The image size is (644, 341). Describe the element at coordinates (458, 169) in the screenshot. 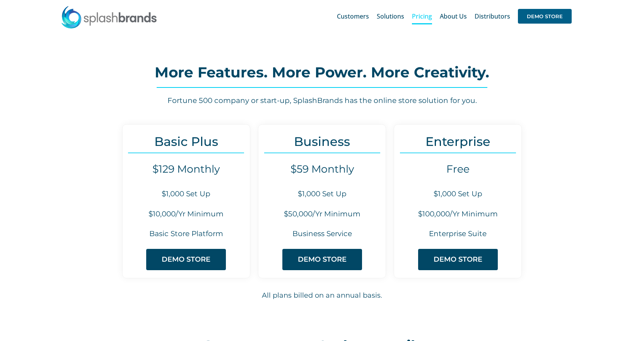

I see `h4: Free` at that location.